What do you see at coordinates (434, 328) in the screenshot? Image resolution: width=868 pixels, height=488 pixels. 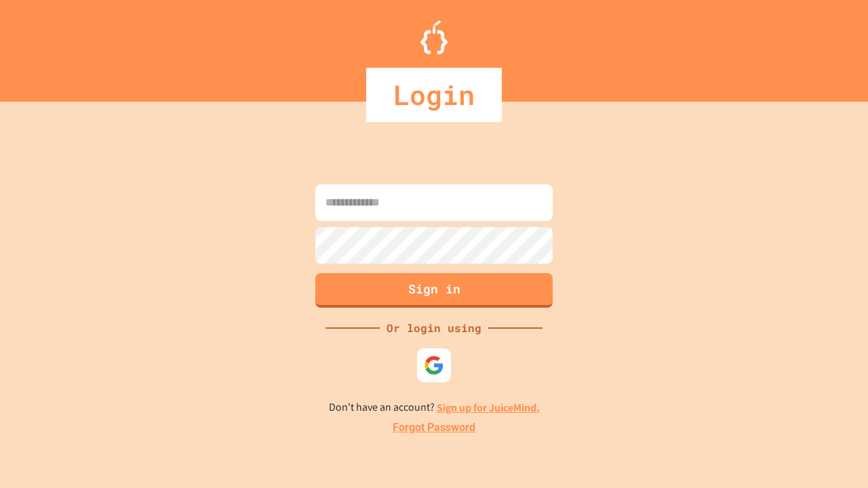 I see `div: Or login using` at bounding box center [434, 328].